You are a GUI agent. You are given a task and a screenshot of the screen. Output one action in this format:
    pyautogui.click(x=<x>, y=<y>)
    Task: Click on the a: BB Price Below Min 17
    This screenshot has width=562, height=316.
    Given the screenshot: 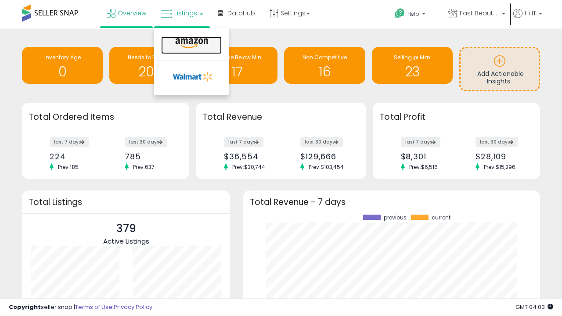 What is the action you would take?
    pyautogui.click(x=237, y=65)
    